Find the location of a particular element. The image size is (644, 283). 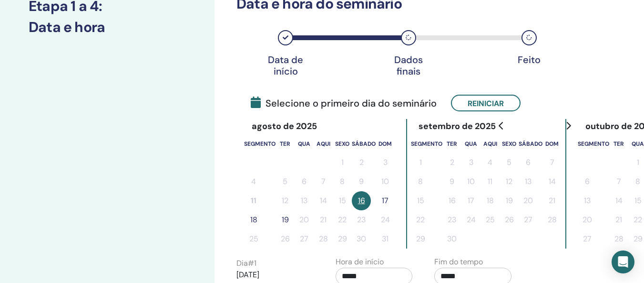

button: Ir para o próximo mês is located at coordinates (569, 126).